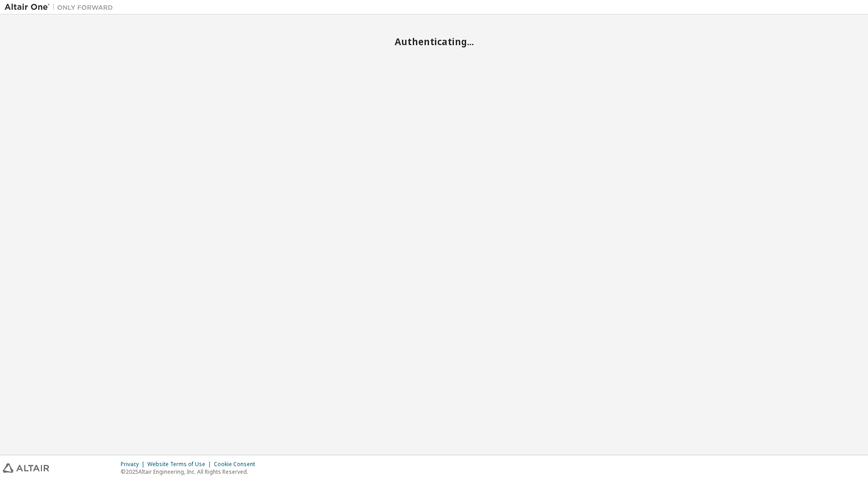 This screenshot has width=868, height=481. What do you see at coordinates (237, 465) in the screenshot?
I see `div: Cookie Consent` at bounding box center [237, 465].